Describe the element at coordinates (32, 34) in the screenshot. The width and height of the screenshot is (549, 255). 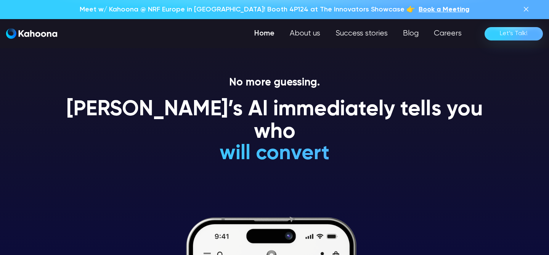
I see `a: home` at that location.